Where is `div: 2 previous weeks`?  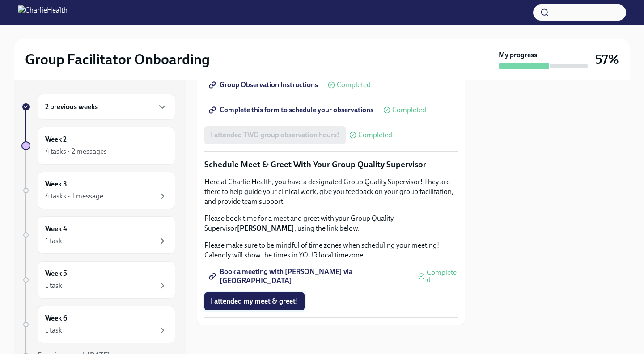
div: 2 previous weeks is located at coordinates (106, 107).